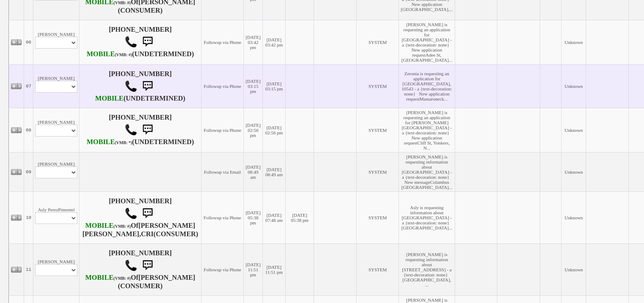  What do you see at coordinates (29, 171) in the screenshot?
I see `td: 09` at bounding box center [29, 171].